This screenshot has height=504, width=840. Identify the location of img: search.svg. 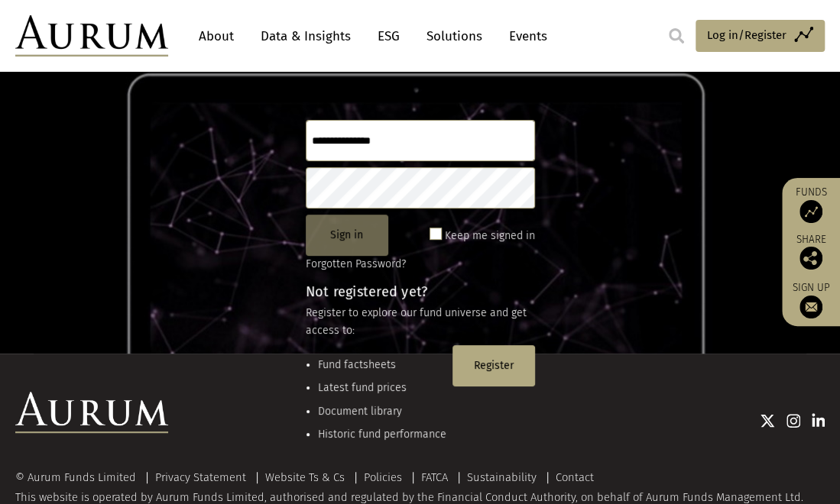
(676, 36).